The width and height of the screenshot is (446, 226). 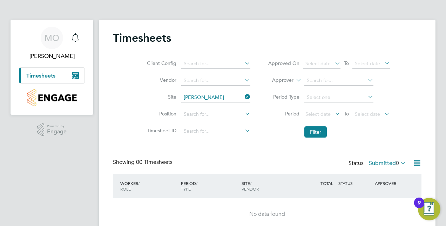 I want to click on button: Timesheets, so click(x=52, y=75).